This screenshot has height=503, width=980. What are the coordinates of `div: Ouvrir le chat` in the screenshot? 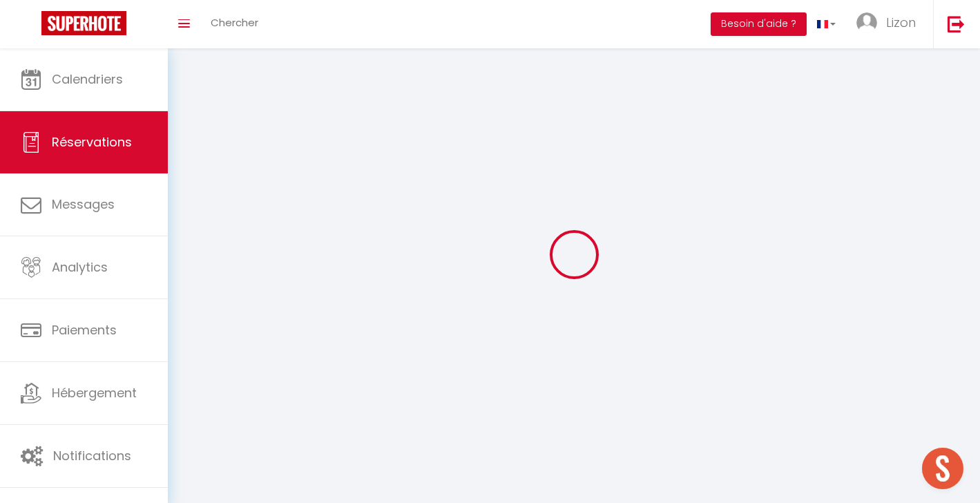 It's located at (943, 468).